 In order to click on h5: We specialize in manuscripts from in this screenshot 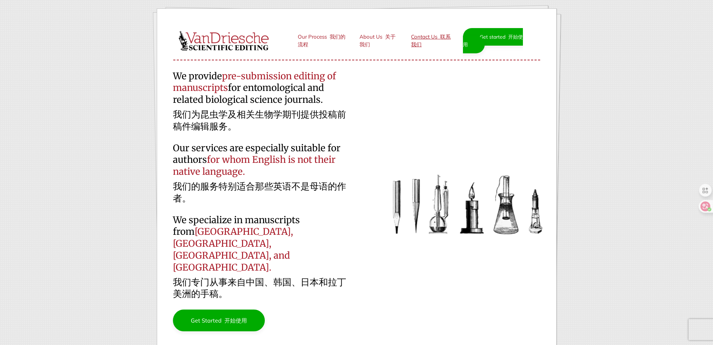, I will do `click(262, 262)`.